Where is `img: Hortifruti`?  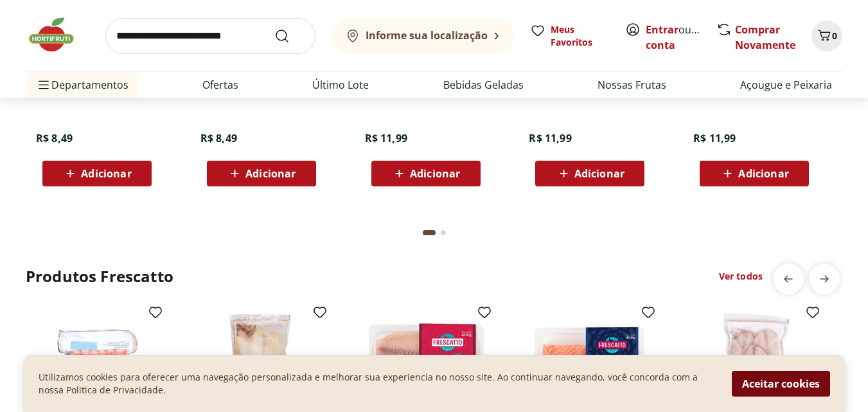
img: Hortifruti is located at coordinates (58, 35).